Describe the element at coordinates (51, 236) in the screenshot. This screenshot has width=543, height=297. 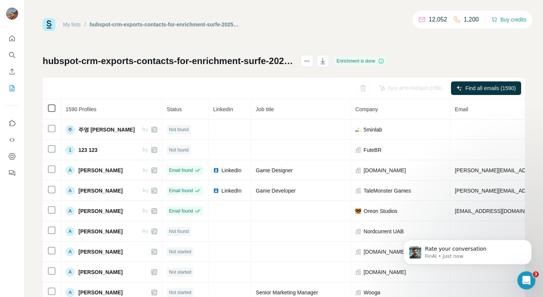
I see `button: Start recording` at that location.